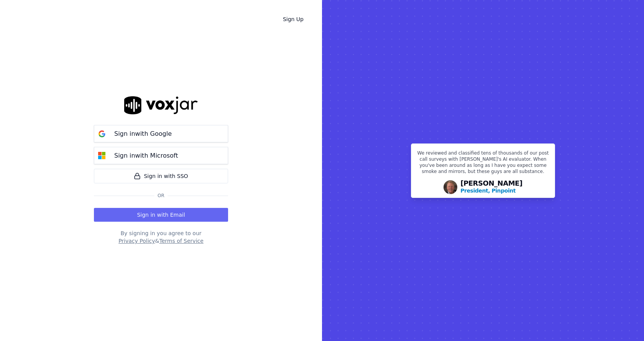 Image resolution: width=644 pixels, height=341 pixels. Describe the element at coordinates (102, 134) in the screenshot. I see `img: google Sign in button` at that location.